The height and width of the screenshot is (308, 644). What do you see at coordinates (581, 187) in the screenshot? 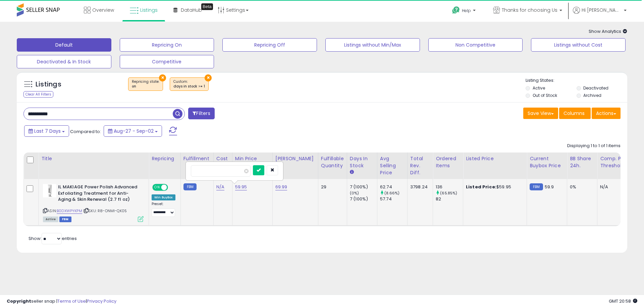
I see `div: 0%` at bounding box center [581, 187].